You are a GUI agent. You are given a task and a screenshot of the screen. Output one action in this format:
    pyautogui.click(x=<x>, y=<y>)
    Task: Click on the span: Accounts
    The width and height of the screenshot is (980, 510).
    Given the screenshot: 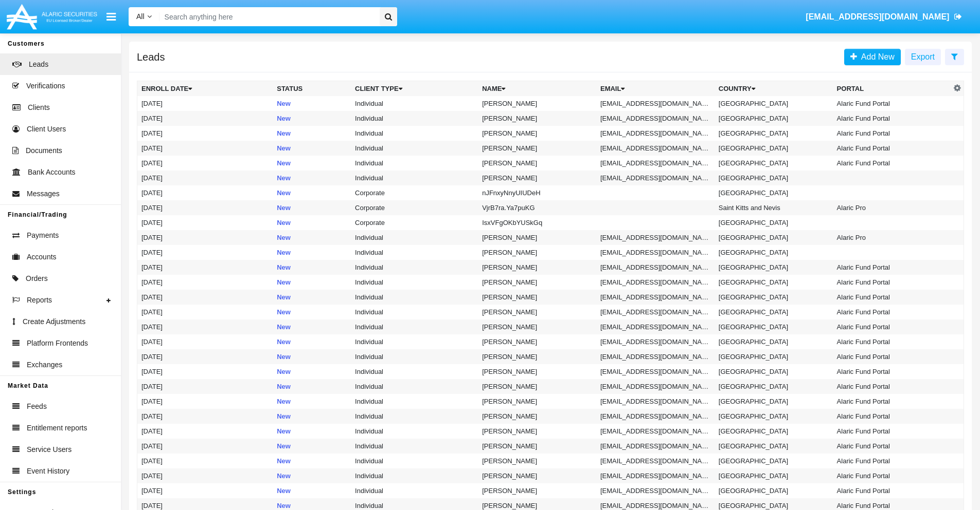 What is the action you would take?
    pyautogui.click(x=42, y=257)
    